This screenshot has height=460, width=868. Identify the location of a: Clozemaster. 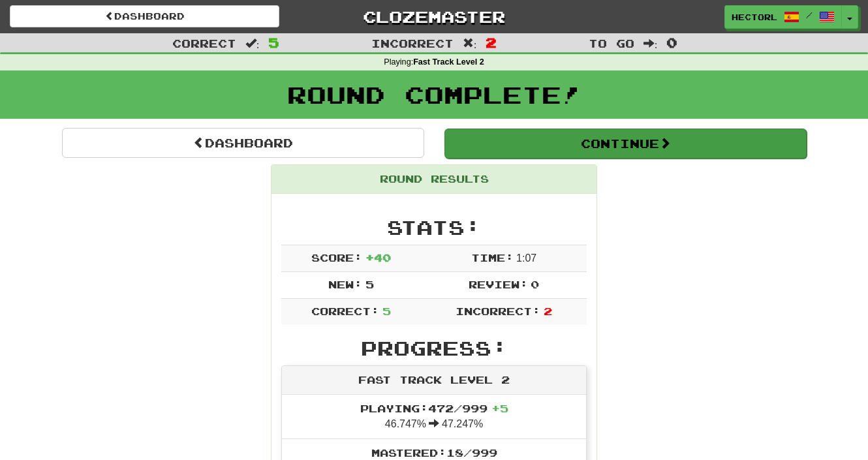
(433, 16).